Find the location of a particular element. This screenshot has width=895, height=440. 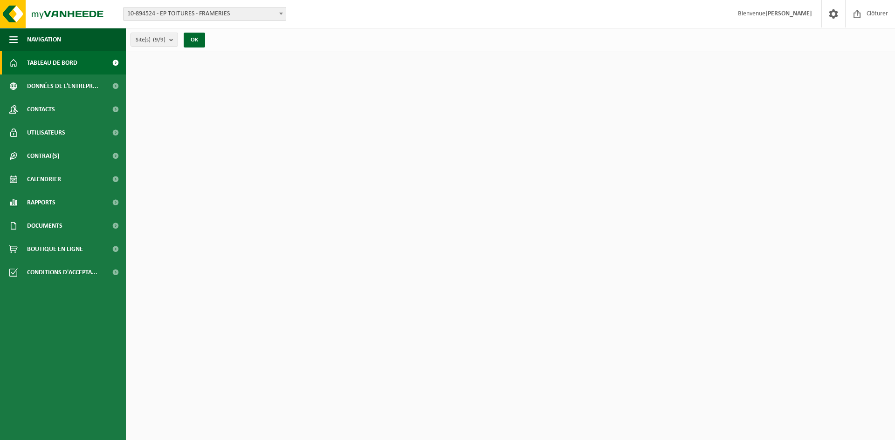

span: Utilisateurs is located at coordinates (46, 133).